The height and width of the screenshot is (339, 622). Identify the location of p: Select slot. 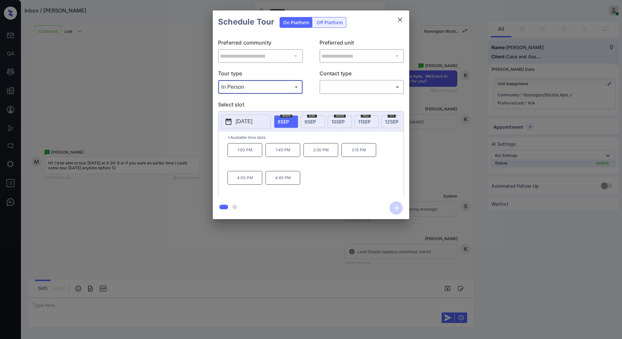
(311, 106).